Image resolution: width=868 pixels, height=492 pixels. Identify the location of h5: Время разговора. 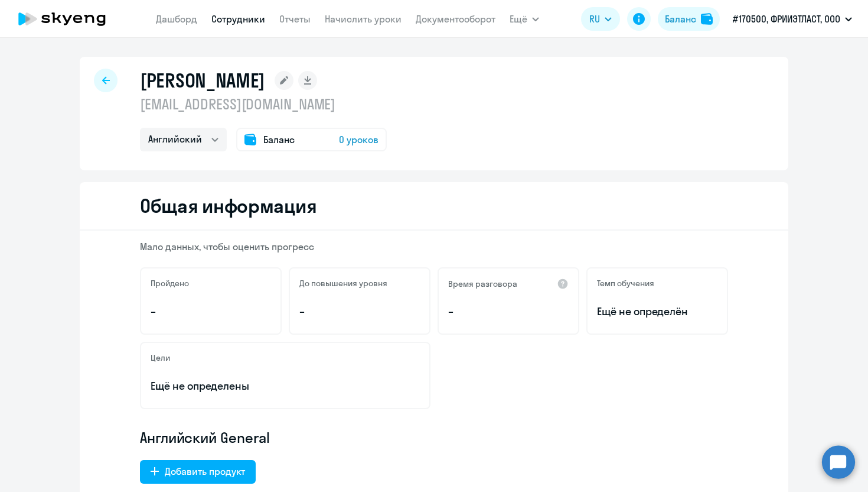
(482, 284).